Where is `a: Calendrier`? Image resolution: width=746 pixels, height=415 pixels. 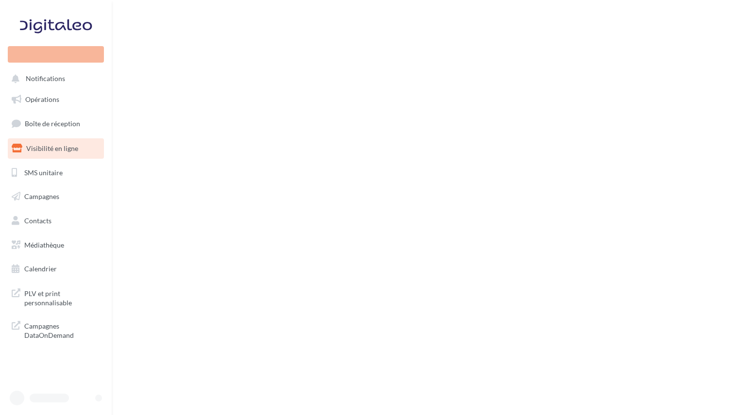 a: Calendrier is located at coordinates (56, 269).